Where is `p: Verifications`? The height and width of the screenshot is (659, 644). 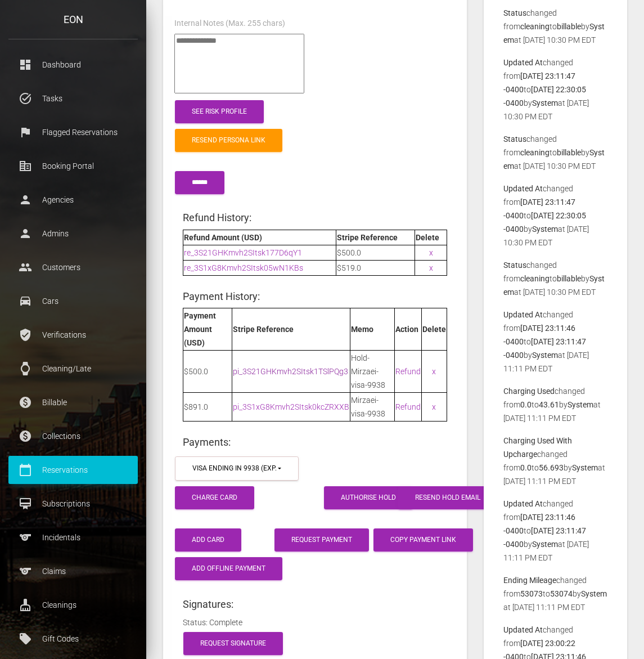 p: Verifications is located at coordinates (73, 335).